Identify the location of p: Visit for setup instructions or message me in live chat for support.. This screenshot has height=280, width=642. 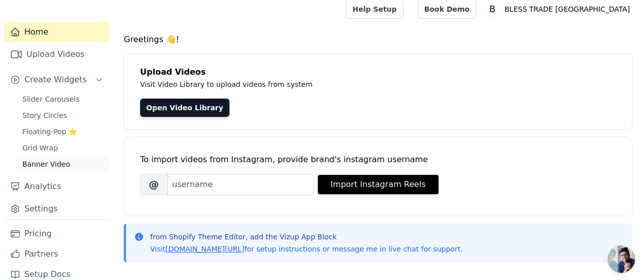
(306, 249).